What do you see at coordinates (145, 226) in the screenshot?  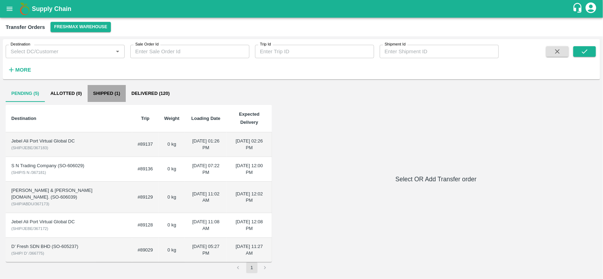 I see `td: #89128` at bounding box center [145, 226].